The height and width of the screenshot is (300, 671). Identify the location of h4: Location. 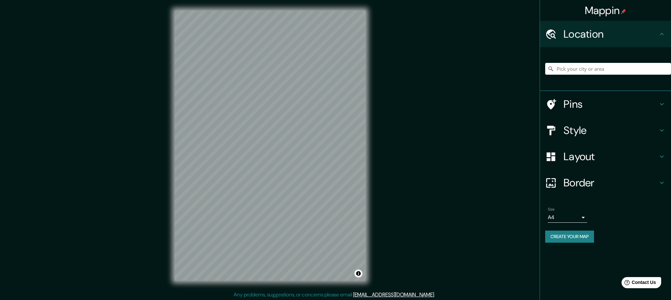
(611, 34).